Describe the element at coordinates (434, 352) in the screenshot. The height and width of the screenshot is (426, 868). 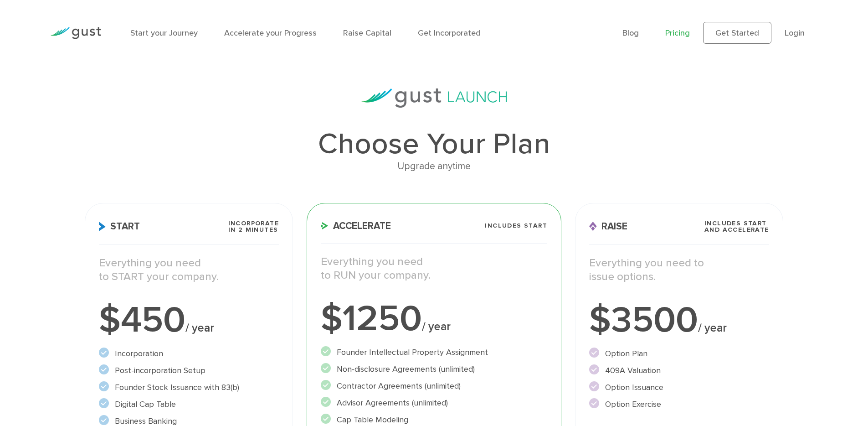
I see `li: Founder Intellectual Property Assignment` at that location.